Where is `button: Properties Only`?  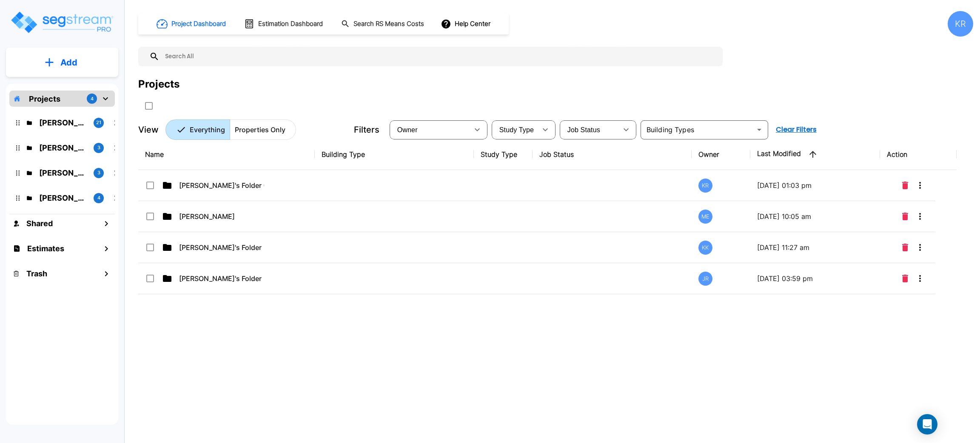 button: Properties Only is located at coordinates (263, 130).